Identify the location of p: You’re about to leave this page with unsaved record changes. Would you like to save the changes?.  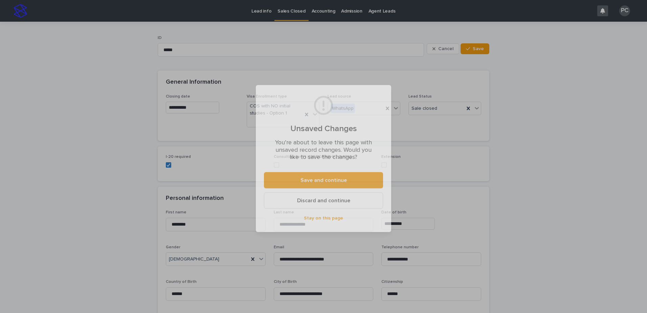
(323, 150).